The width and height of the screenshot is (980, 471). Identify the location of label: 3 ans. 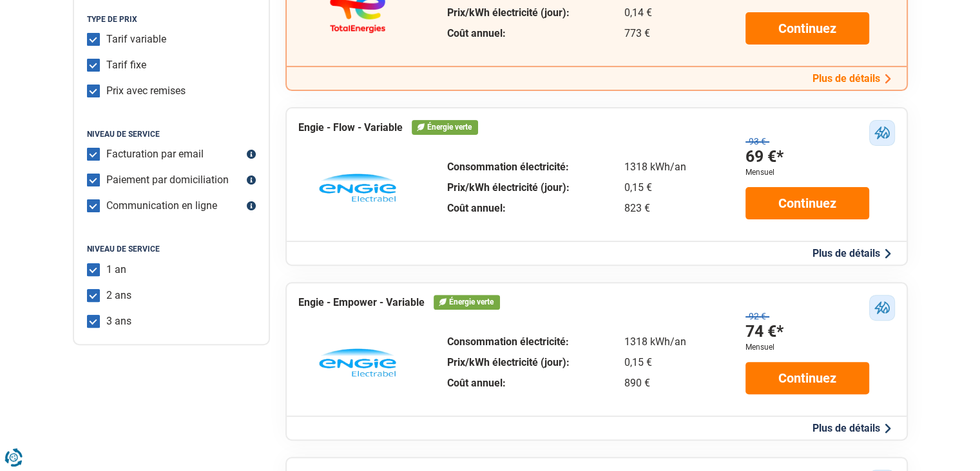
(119, 321).